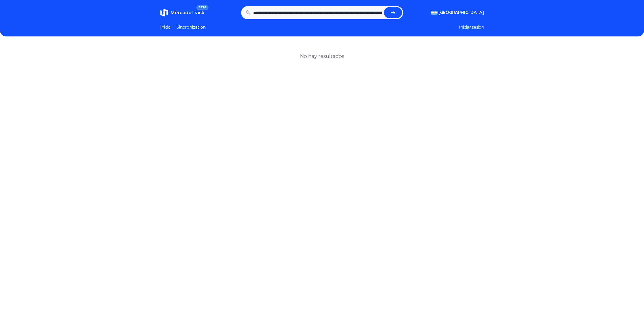 Image resolution: width=644 pixels, height=320 pixels. I want to click on span: MercadoTrack, so click(187, 13).